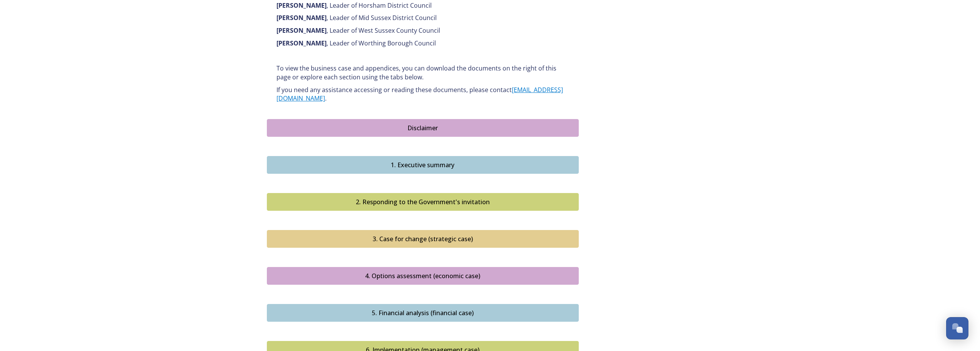 This screenshot has width=980, height=351. Describe the element at coordinates (423, 239) in the screenshot. I see `button: 3. Case for change (strategic case)` at that location.